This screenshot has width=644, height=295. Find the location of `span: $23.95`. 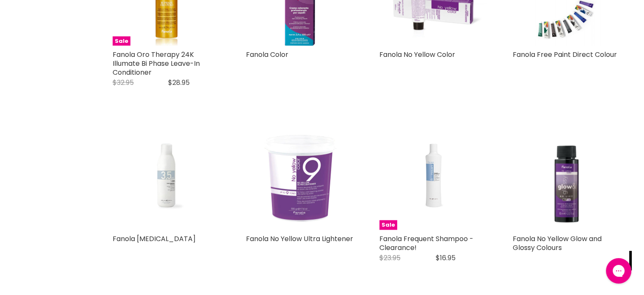

span: $23.95 is located at coordinates (390, 257).